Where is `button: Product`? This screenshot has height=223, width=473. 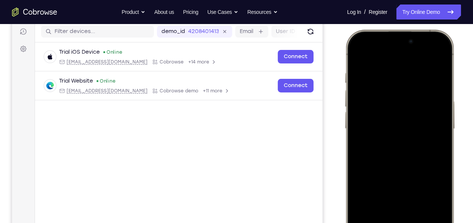 button: Product is located at coordinates (133, 12).